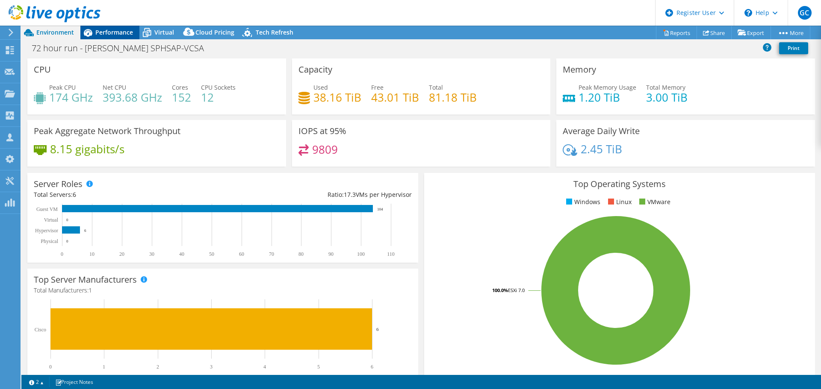  Describe the element at coordinates (391, 254) in the screenshot. I see `text: 110` at that location.